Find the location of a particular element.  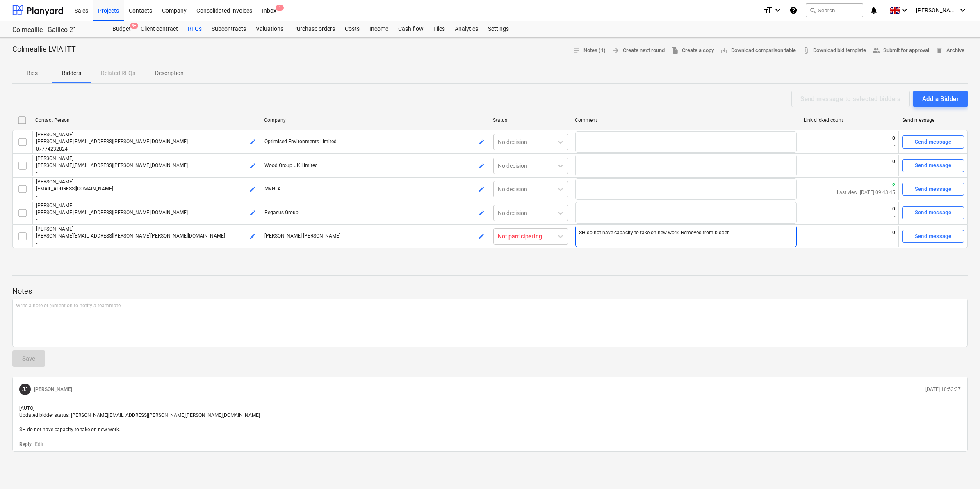

div: Files is located at coordinates (440, 29).